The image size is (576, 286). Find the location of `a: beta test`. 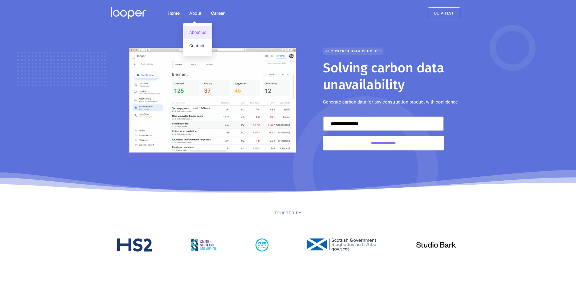

a: beta test is located at coordinates (444, 13).